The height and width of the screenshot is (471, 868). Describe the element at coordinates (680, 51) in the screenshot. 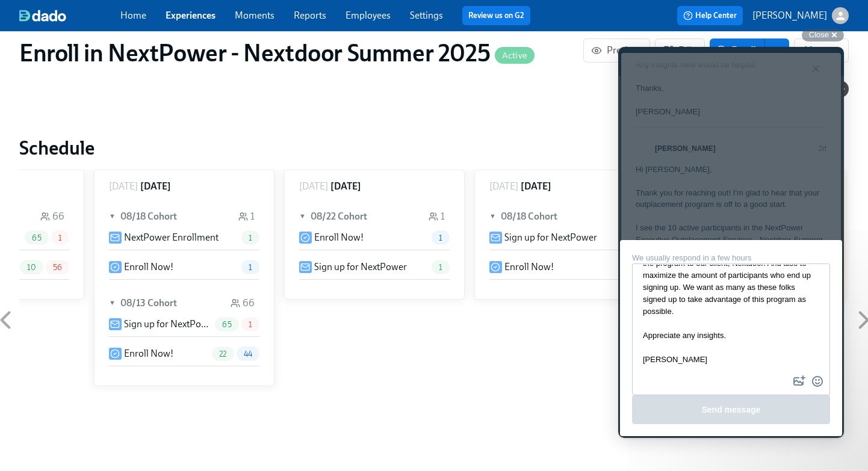

I see `a: Edit` at that location.